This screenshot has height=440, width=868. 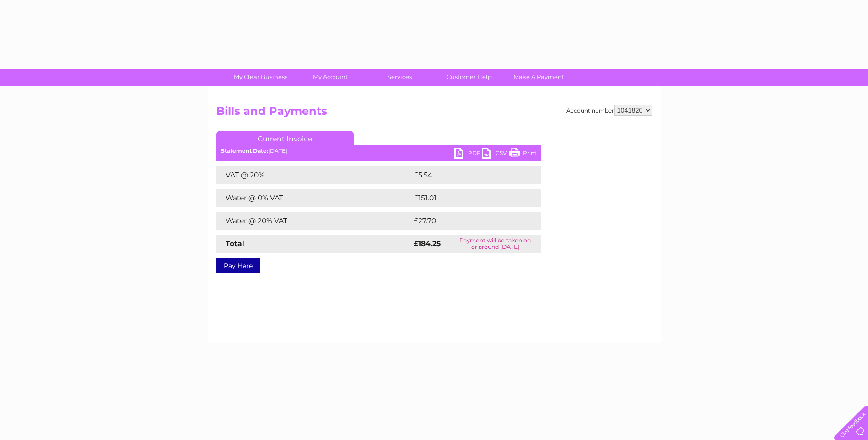 I want to click on a: My Account, so click(x=330, y=77).